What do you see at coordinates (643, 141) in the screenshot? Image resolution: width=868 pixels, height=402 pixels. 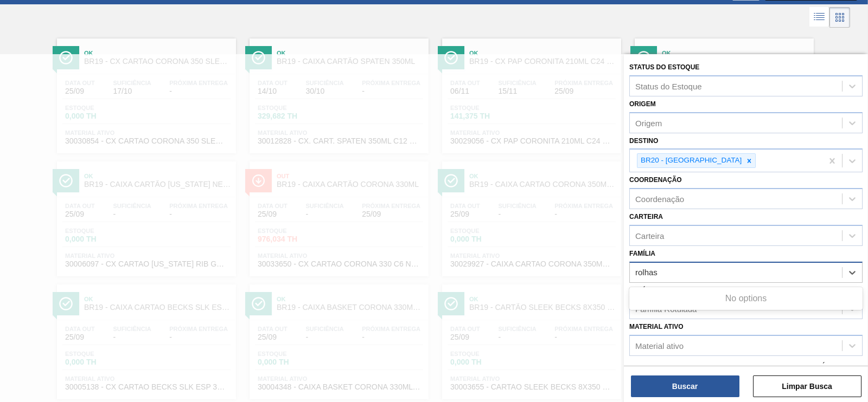 I see `label: Destino` at bounding box center [643, 141].